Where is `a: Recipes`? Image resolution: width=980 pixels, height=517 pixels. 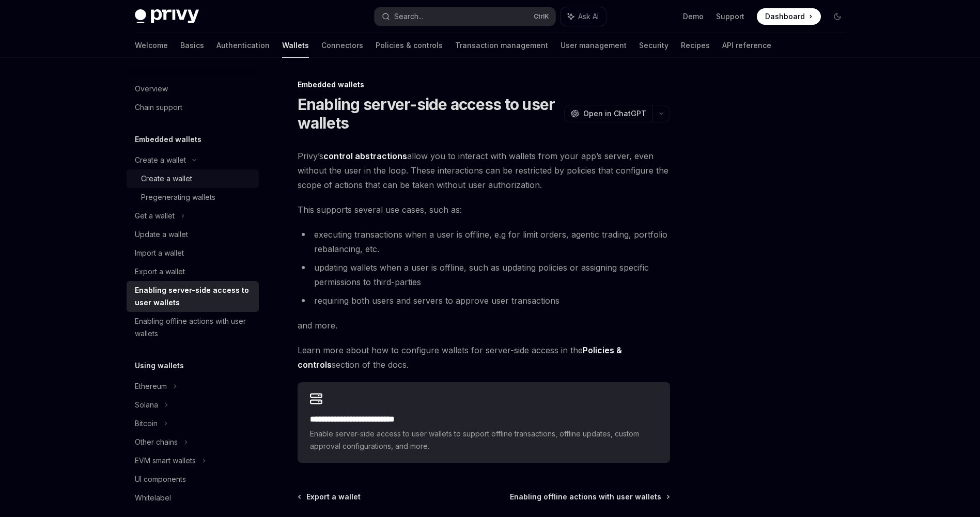
a: Recipes is located at coordinates (695, 46).